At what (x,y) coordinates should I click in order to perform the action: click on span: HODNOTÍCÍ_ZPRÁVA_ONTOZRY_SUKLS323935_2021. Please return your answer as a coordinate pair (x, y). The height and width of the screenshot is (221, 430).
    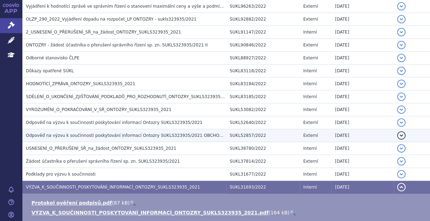
    Looking at the image, I should click on (80, 84).